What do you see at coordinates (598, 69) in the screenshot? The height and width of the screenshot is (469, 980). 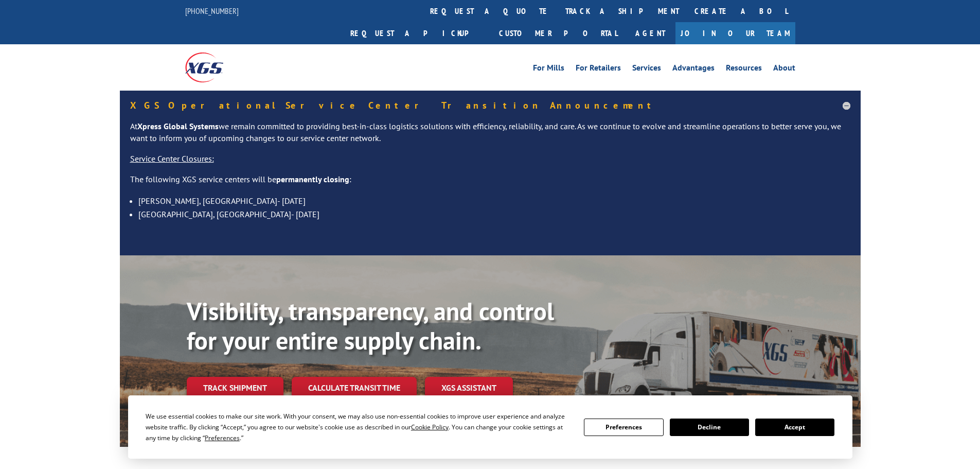 I see `a: For Retailers` at bounding box center [598, 69].